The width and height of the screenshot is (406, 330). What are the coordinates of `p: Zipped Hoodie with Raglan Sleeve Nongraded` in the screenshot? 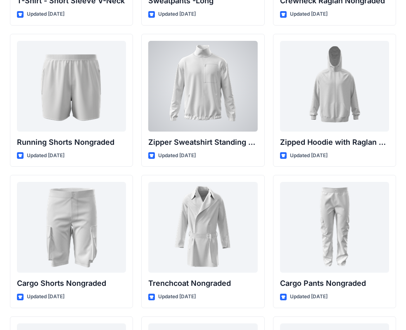 It's located at (334, 142).